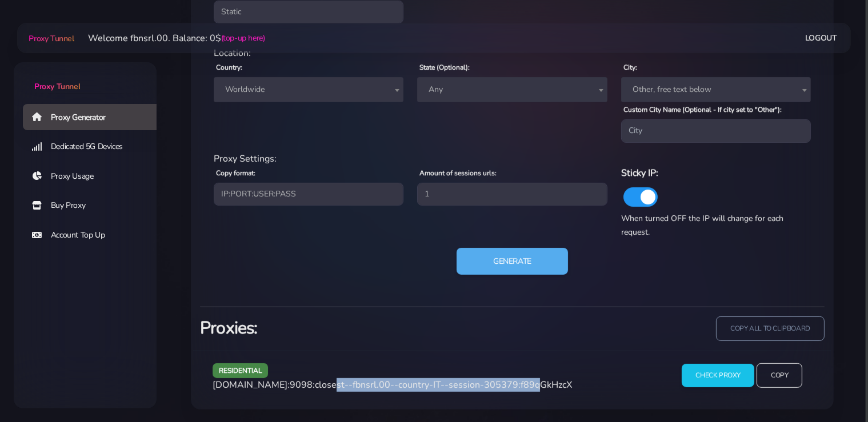 This screenshot has width=868, height=422. I want to click on label: Amount of sessions urls:, so click(458, 173).